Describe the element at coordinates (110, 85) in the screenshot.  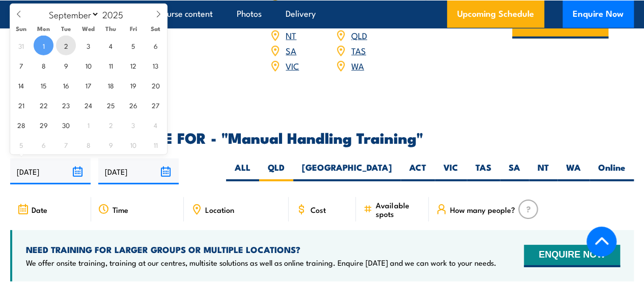
I see `span: September 18, 2025` at that location.